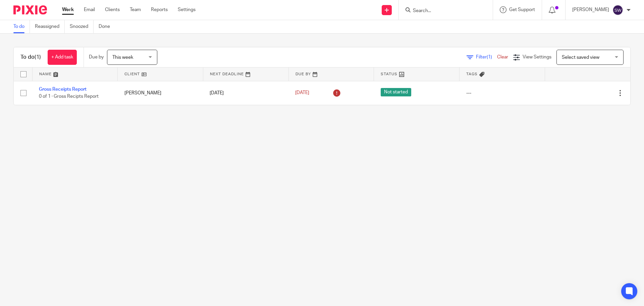 The image size is (644, 306). What do you see at coordinates (581, 57) in the screenshot?
I see `span: Select saved view` at bounding box center [581, 57].